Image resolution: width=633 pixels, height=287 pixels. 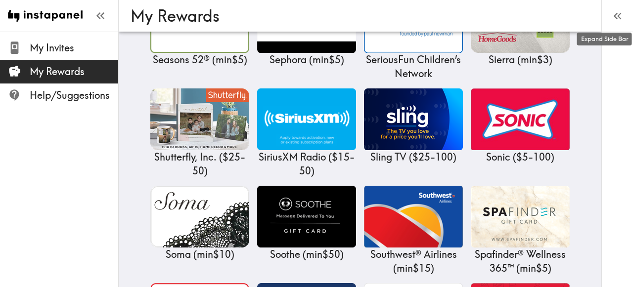 What do you see at coordinates (604, 39) in the screenshot?
I see `div: Expand Side Bar` at bounding box center [604, 39].